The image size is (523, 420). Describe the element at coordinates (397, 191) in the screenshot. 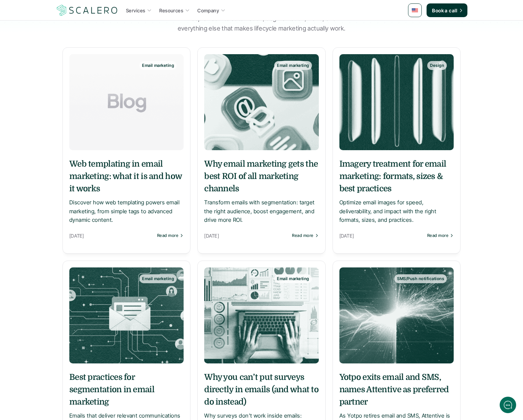

I see `a: Imagery treatment for email marketing: formats, sizes & best practicesOptimize email images for s...` at that location.